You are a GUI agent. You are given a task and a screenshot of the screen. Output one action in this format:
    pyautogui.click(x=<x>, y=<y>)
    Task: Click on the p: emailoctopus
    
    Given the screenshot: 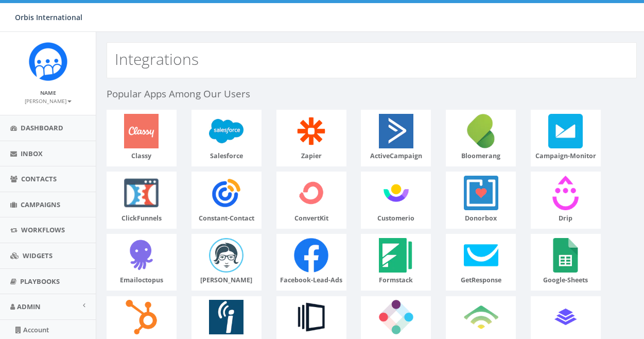 What is the action you would take?
    pyautogui.click(x=142, y=280)
    